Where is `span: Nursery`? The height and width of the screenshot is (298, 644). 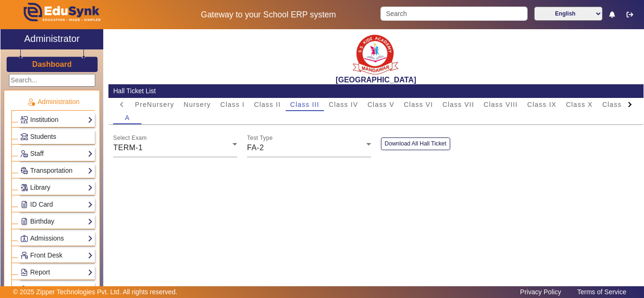 span: Nursery is located at coordinates (197, 105).